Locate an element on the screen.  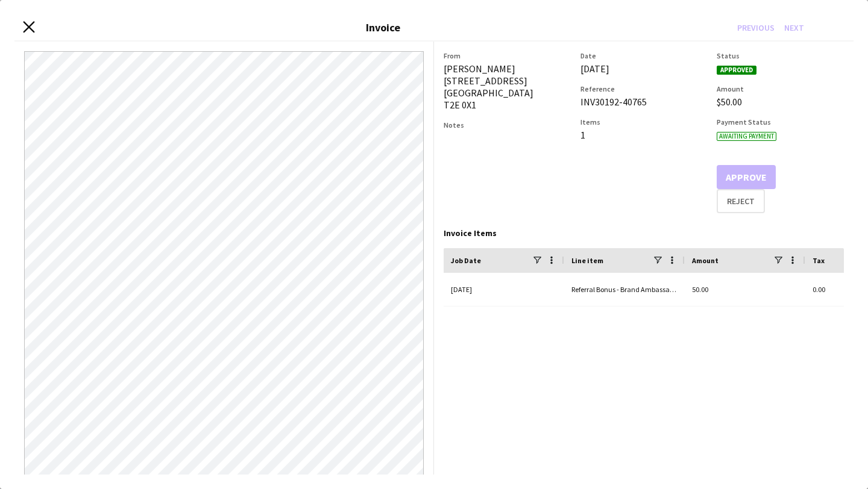
h3: Reference is located at coordinates (644, 88).